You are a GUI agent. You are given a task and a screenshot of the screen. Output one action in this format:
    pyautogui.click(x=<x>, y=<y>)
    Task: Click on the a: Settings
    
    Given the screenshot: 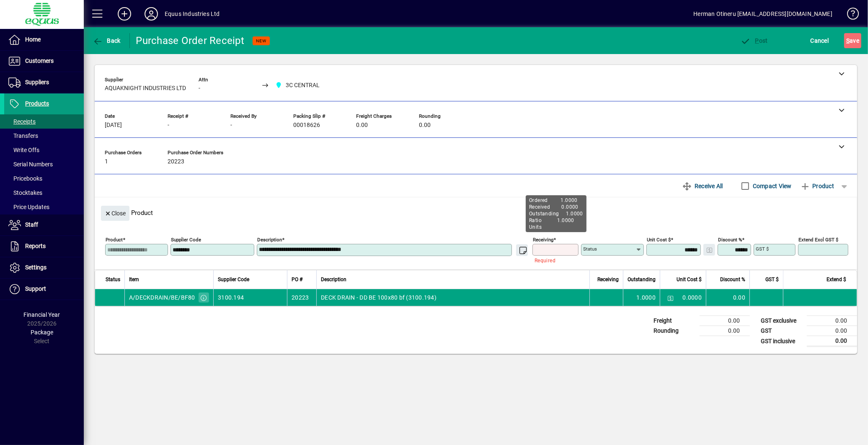 What is the action you would take?
    pyautogui.click(x=44, y=268)
    